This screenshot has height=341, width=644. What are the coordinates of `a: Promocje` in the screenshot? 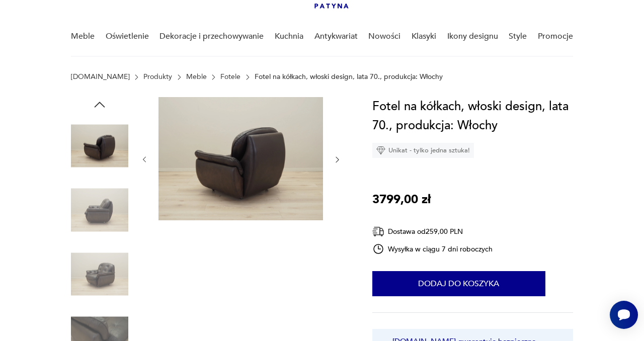 It's located at (555, 36).